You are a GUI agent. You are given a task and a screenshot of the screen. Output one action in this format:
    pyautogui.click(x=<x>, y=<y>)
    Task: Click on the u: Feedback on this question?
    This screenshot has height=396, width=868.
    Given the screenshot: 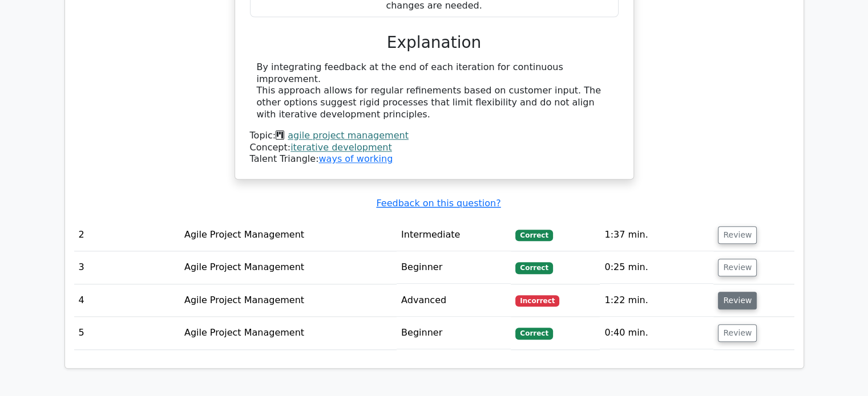 What is the action you would take?
    pyautogui.click(x=438, y=203)
    